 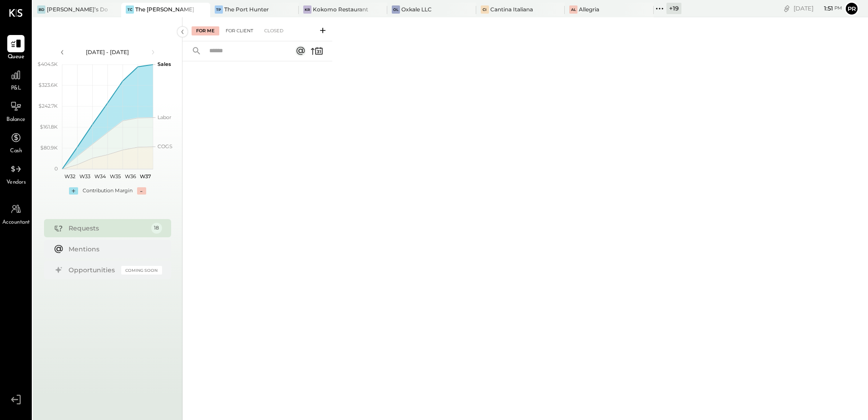 What do you see at coordinates (56, 169) in the screenshot?
I see `text: 0` at bounding box center [56, 169].